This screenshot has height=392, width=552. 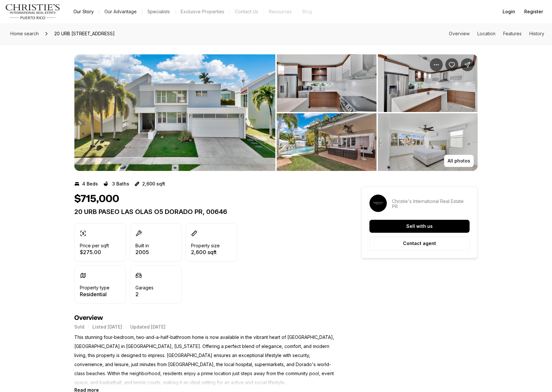 What do you see at coordinates (142, 252) in the screenshot?
I see `p: 2005` at bounding box center [142, 252].